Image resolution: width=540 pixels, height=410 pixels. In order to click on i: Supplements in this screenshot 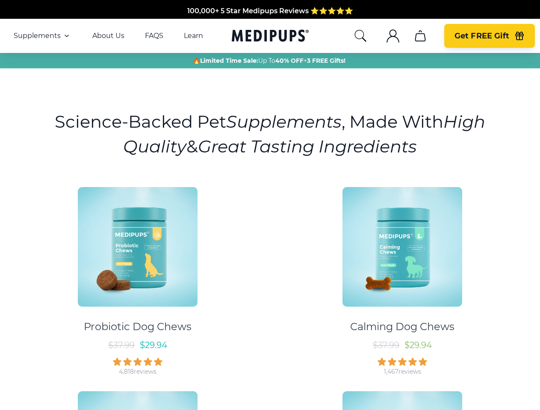, I will do `click(284, 121)`.